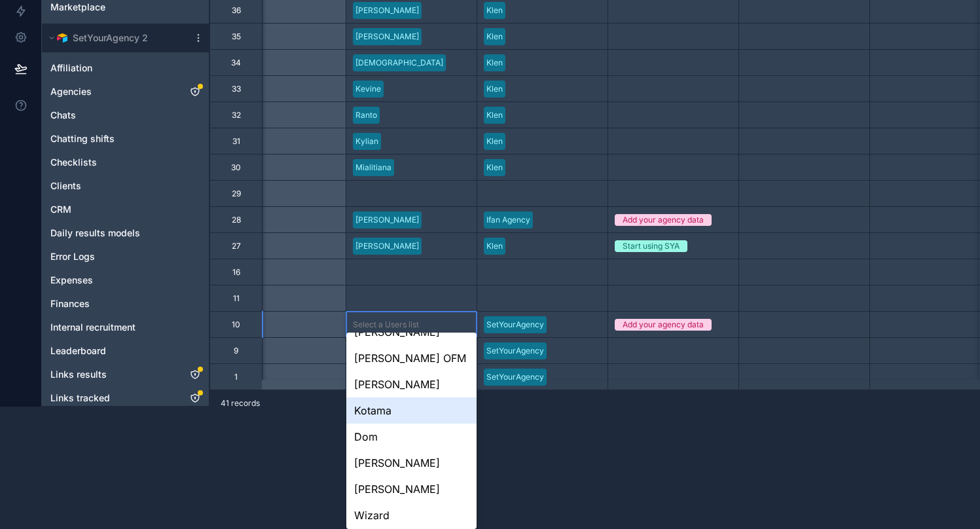 This screenshot has height=529, width=980. Describe the element at coordinates (366, 142) in the screenshot. I see `div: Kylian` at that location.